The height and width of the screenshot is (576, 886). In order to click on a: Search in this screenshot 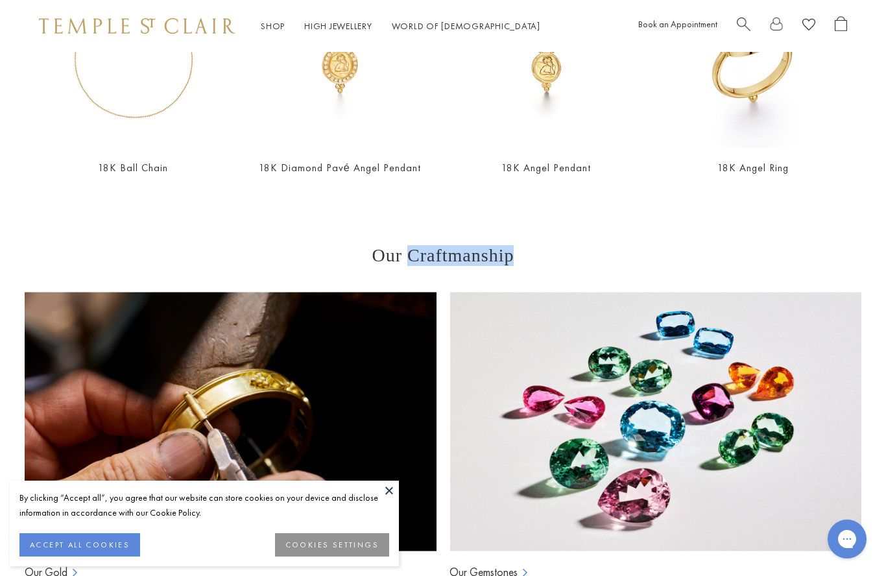, I will do `click(743, 26)`.